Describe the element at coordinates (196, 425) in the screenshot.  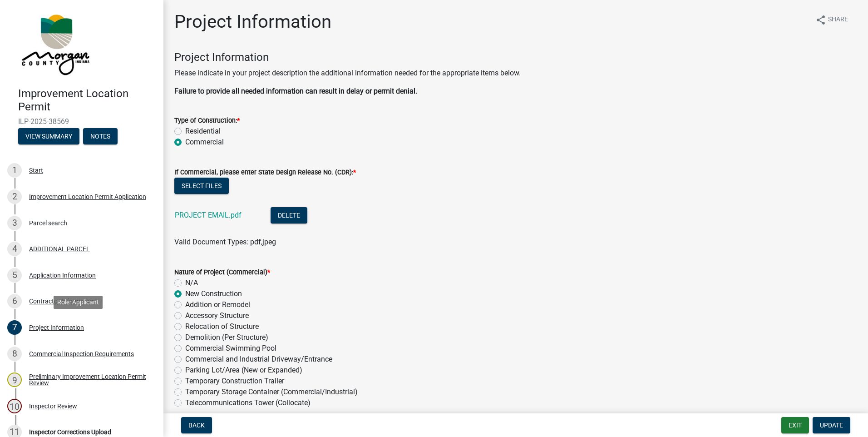
I see `button: Back` at that location.